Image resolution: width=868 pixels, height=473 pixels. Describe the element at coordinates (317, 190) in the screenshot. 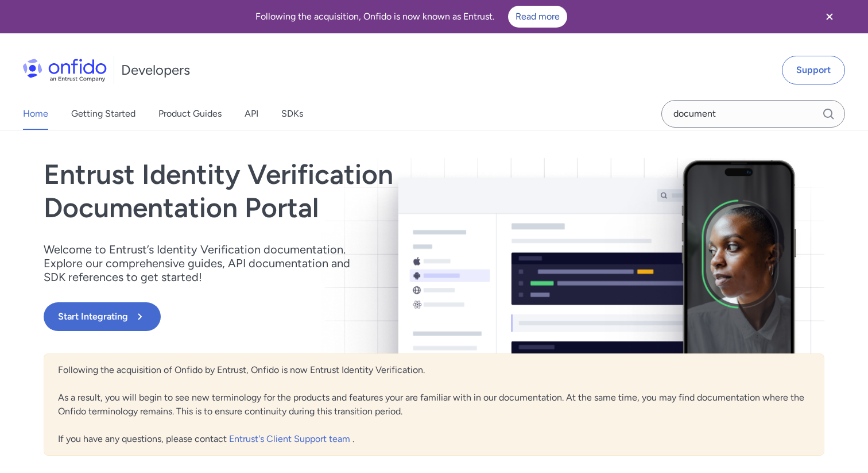

I see `h1: Entrust Identity Verification Documentation Portal` at that location.